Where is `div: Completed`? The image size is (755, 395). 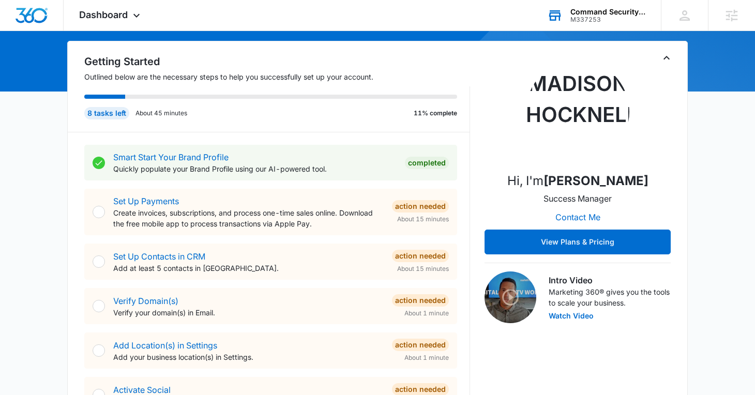 div: Completed is located at coordinates (427, 163).